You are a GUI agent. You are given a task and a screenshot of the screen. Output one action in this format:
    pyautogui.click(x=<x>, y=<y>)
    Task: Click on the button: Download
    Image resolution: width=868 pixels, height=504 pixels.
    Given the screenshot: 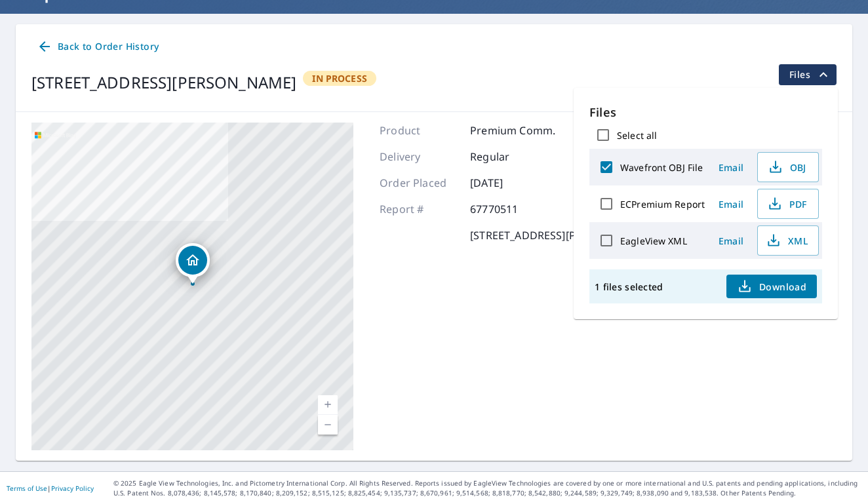 What is the action you would take?
    pyautogui.click(x=771, y=286)
    